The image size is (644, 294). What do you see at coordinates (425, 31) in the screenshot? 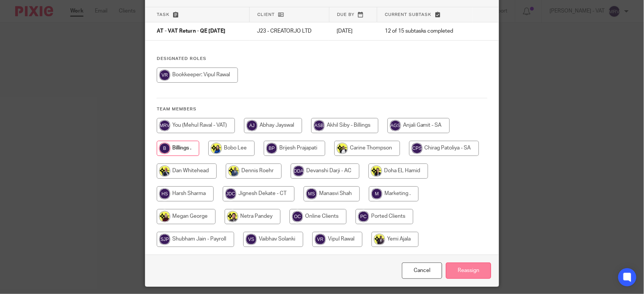
I see `td: 12 of 15 subtasks completed` at bounding box center [425, 31].